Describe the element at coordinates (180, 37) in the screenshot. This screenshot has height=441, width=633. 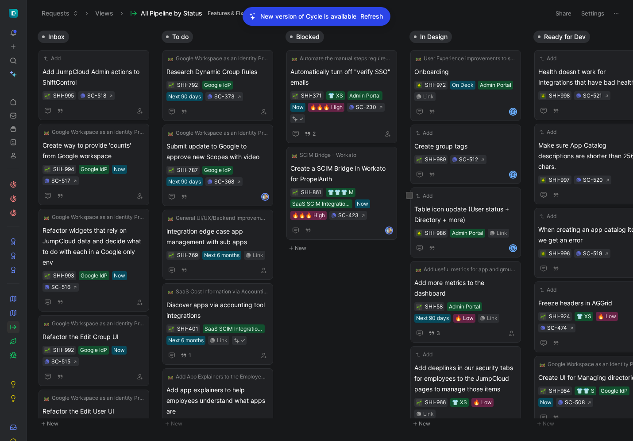
I see `span: To do` at that location.